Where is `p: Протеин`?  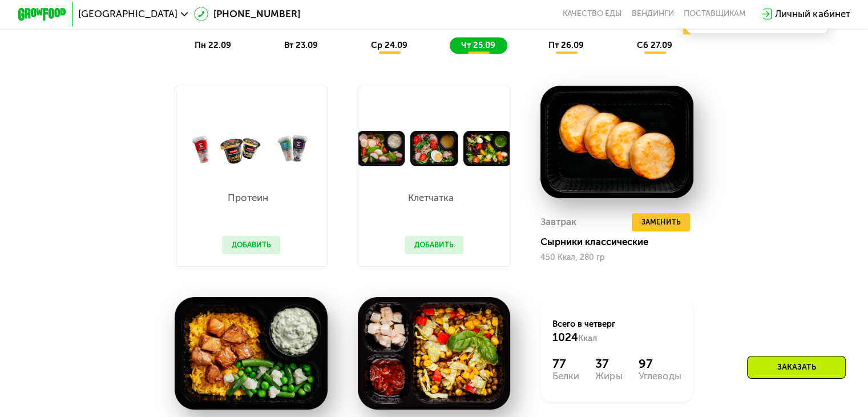
p: Протеин is located at coordinates (248, 198).